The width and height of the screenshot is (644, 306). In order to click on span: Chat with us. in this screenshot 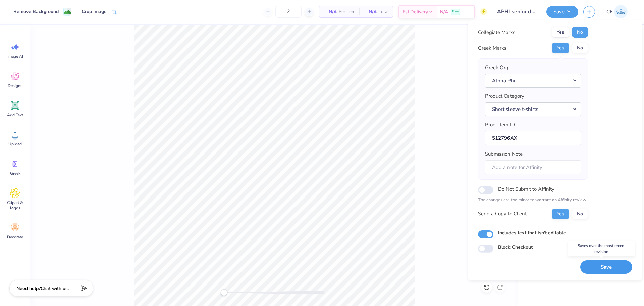, I will do `click(55, 288)`.